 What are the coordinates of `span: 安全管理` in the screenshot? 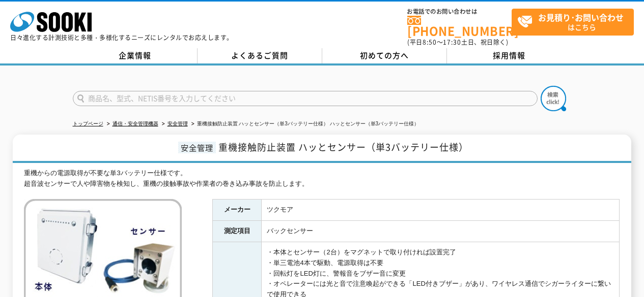 It's located at (197, 147).